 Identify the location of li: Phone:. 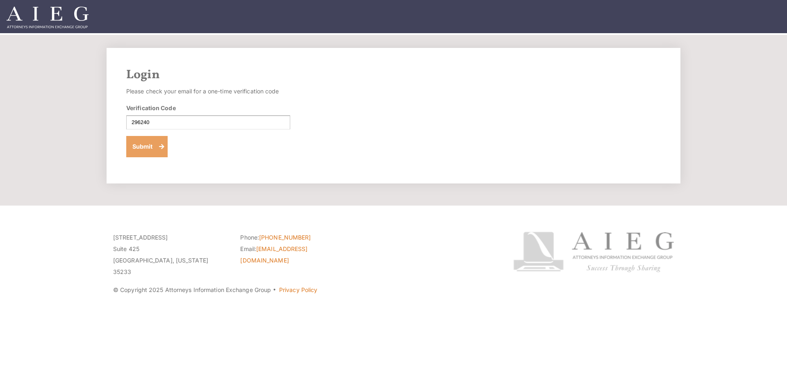
(298, 238).